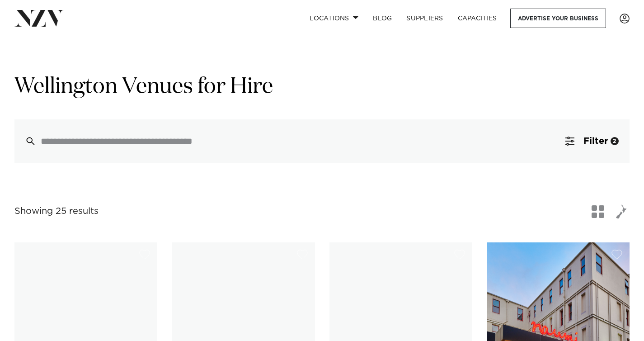 Image resolution: width=644 pixels, height=341 pixels. I want to click on span: Filter, so click(596, 141).